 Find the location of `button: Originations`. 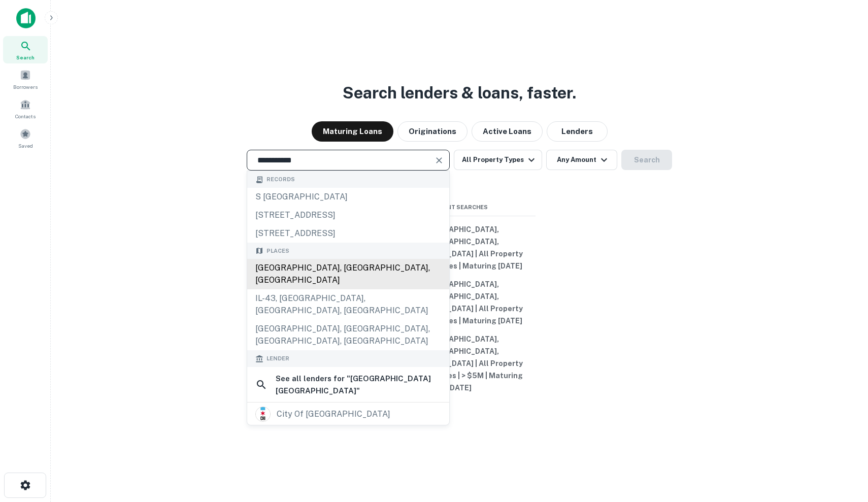

button: Originations is located at coordinates (433, 132).